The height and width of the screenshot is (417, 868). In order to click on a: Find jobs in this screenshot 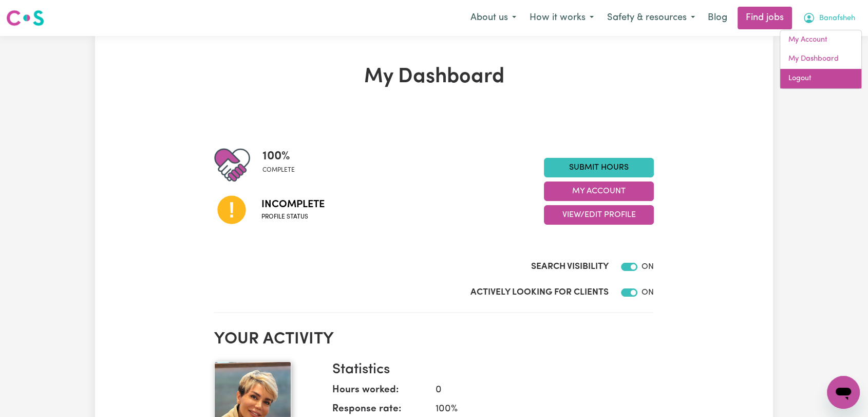, I will do `click(765, 18)`.